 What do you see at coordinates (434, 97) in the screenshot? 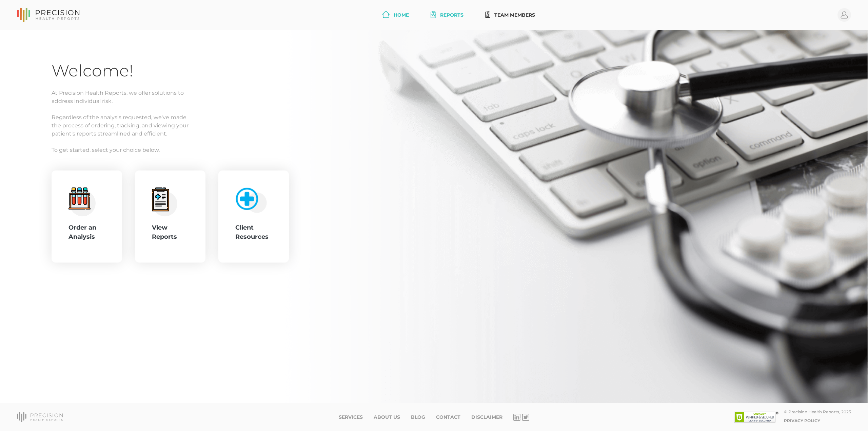
I see `p: At Precision Health Reports, we offer solutions to address individual risk.` at bounding box center [434, 97].